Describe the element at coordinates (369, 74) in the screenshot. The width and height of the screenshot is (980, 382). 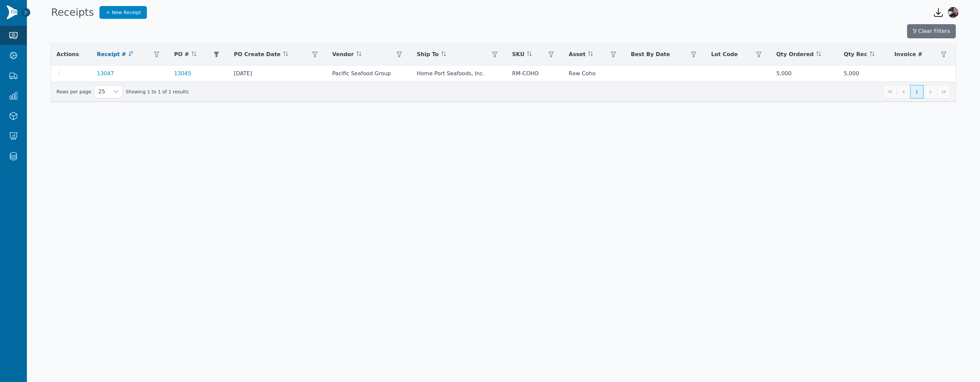
I see `td: Pacific Seafood Group` at that location.